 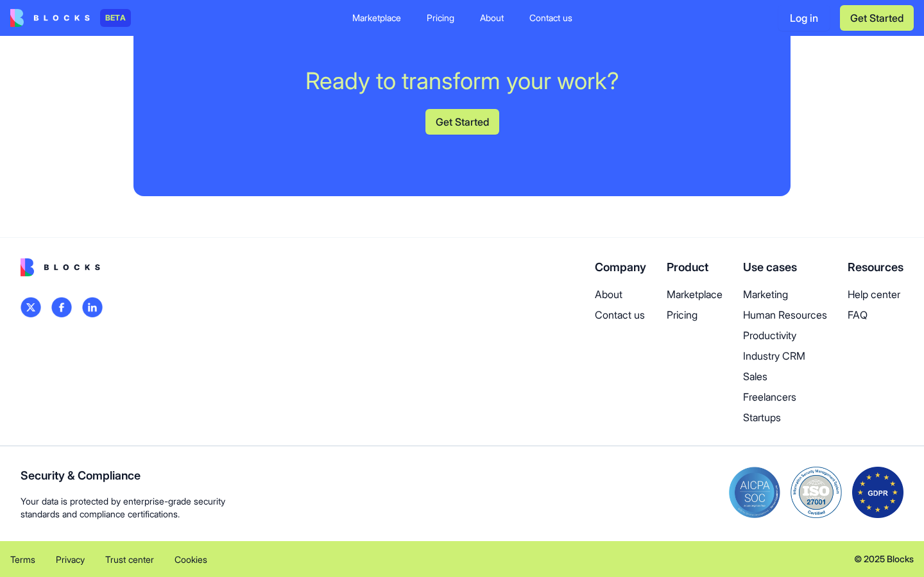 I want to click on div: About, so click(x=492, y=18).